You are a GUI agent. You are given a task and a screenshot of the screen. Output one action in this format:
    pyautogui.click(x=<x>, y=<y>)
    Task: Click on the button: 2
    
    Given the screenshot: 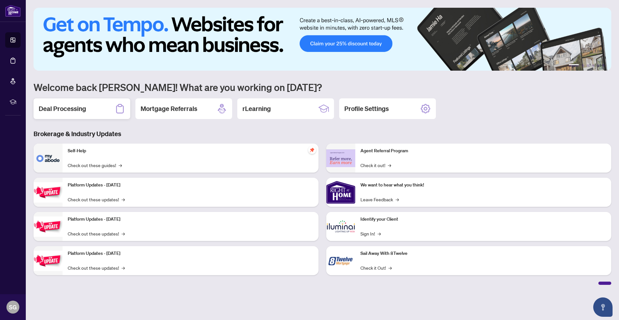 What is the action you would take?
    pyautogui.click(x=583, y=65)
    